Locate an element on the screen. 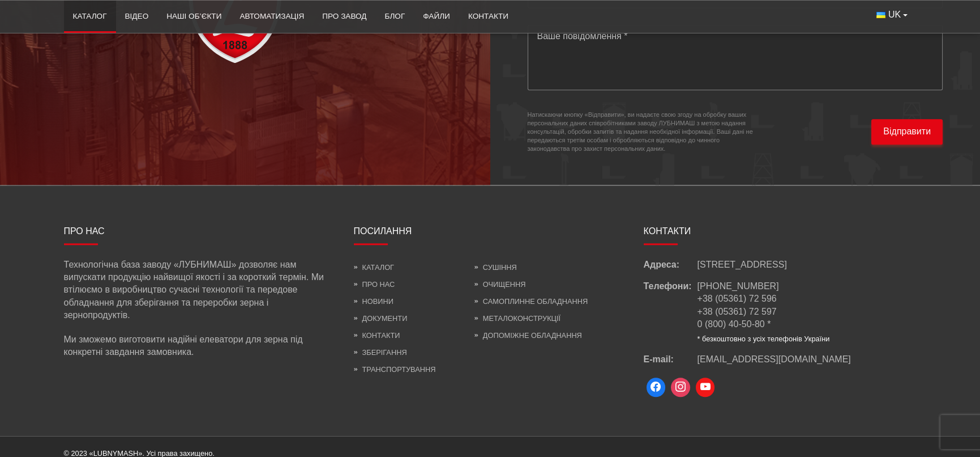 Image resolution: width=980 pixels, height=457 pixels. a: Про завод is located at coordinates (344, 17).